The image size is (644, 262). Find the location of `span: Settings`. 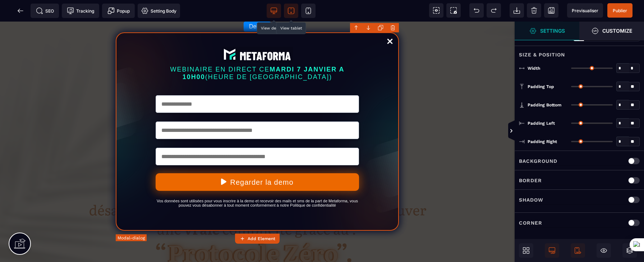

span: Settings is located at coordinates (547, 31).